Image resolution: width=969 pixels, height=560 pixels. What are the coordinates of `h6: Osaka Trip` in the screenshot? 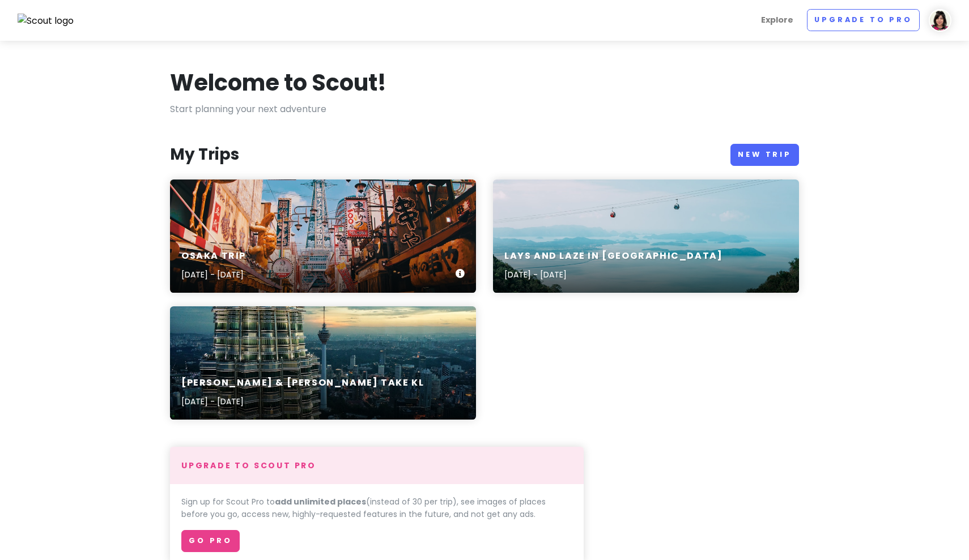 It's located at (213, 256).